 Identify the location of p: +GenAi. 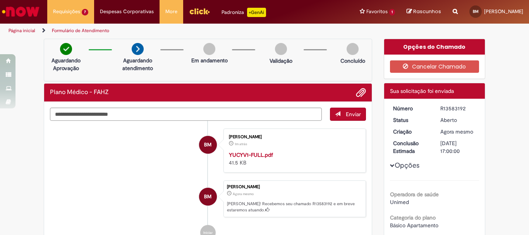
(257, 12).